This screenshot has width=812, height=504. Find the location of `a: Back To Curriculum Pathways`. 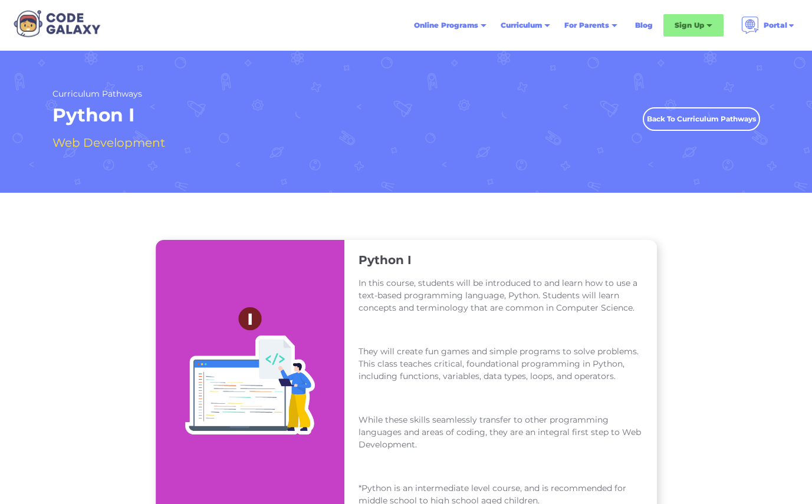

a: Back To Curriculum Pathways is located at coordinates (701, 119).